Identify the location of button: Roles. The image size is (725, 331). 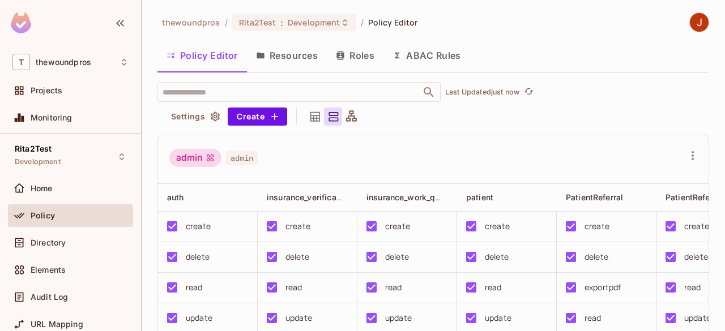
(355, 55).